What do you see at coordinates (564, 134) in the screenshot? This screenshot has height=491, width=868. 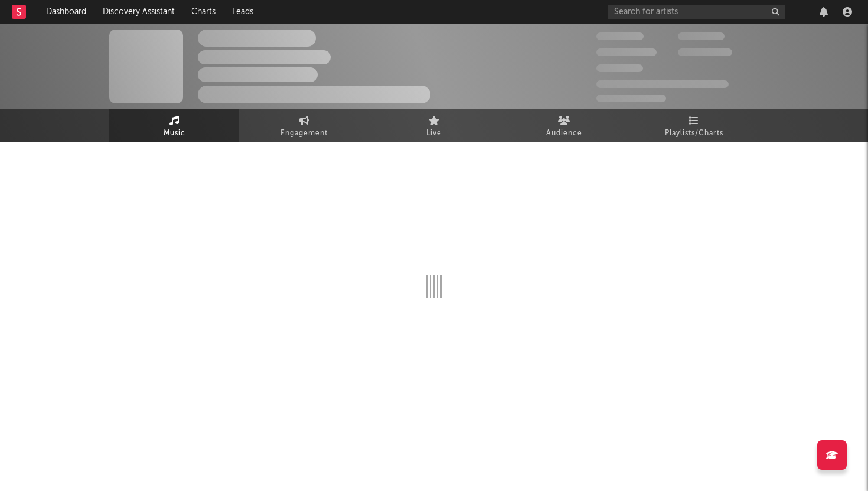 I see `span: Audience` at bounding box center [564, 134].